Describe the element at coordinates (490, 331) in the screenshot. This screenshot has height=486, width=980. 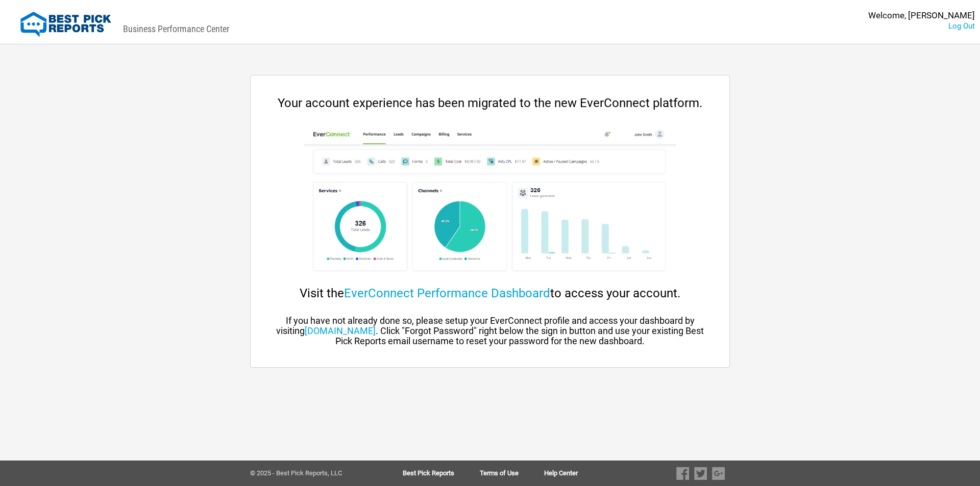
I see `div: If you have not already done so, please setup your EverConnect profile and access your dashboard ...` at that location.